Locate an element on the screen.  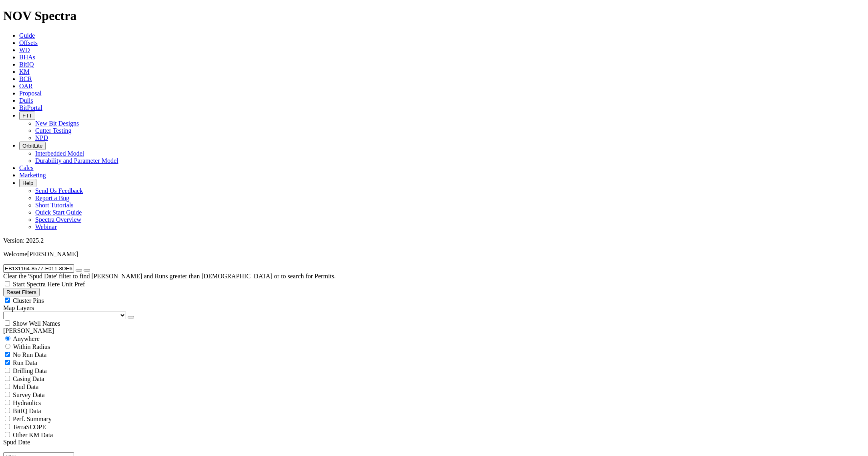
a: OAR is located at coordinates (26, 86).